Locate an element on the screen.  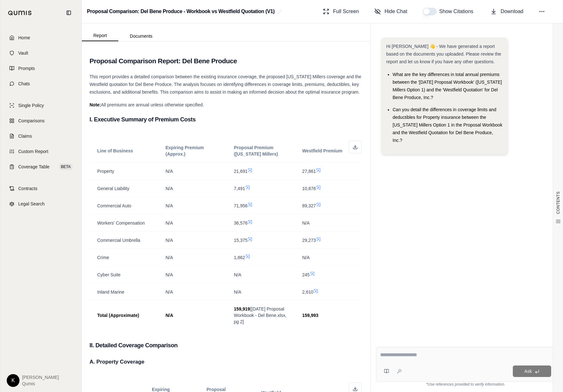
span: Crime is located at coordinates (103, 257).